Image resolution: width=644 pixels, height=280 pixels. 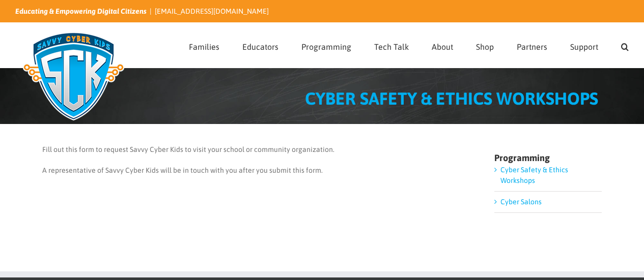 What do you see at coordinates (182, 171) in the screenshot?
I see `span: A representative of Savvy Cyber Kids will be in touch with you after you submit this form.` at bounding box center [182, 171].